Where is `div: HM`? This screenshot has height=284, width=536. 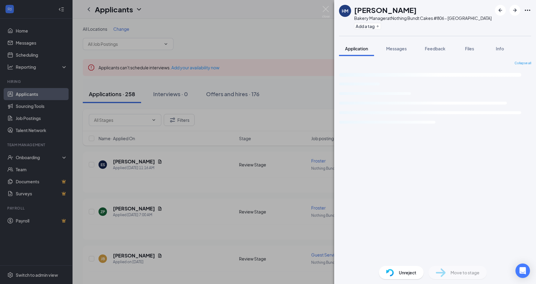
div: HM is located at coordinates (345, 11).